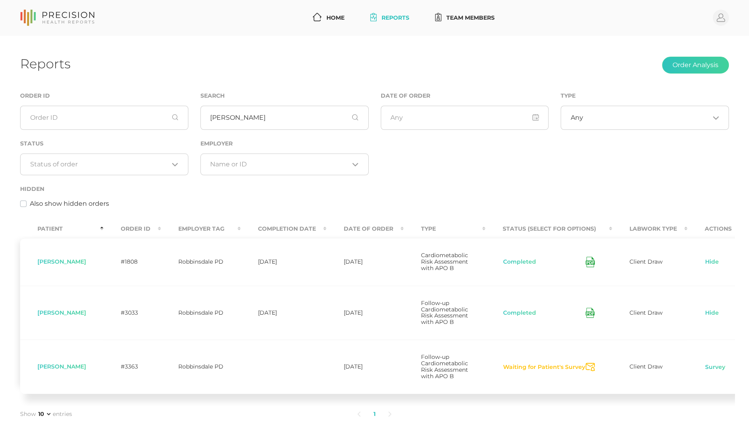 Image resolution: width=749 pixels, height=428 pixels. What do you see at coordinates (35, 96) in the screenshot?
I see `label: Order ID` at bounding box center [35, 96].